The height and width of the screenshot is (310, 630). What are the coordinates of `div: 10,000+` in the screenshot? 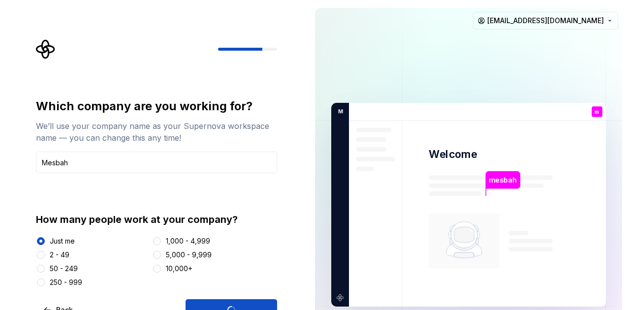 It's located at (179, 269).